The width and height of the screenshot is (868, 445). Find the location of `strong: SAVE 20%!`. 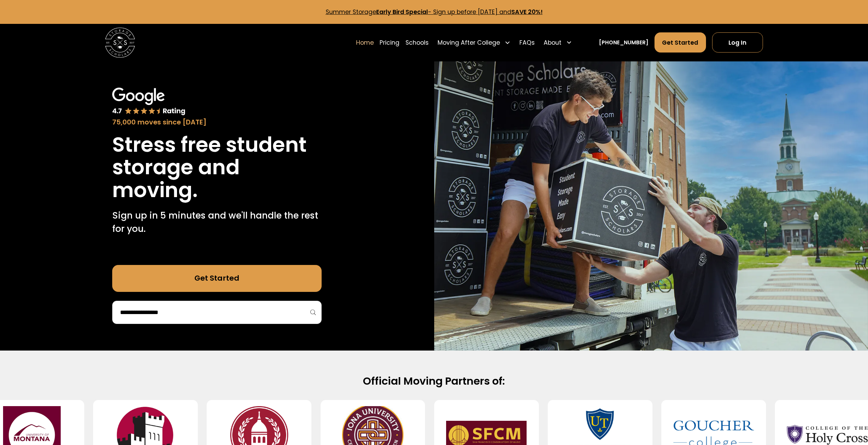

strong: SAVE 20%! is located at coordinates (527, 12).